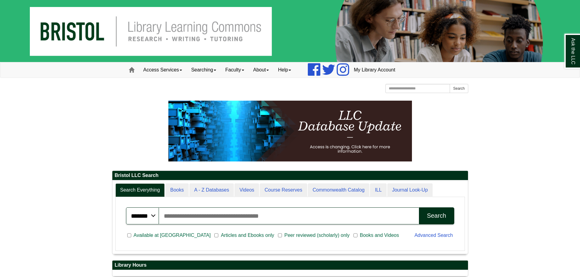  What do you see at coordinates (162, 70) in the screenshot?
I see `a: Access Services` at bounding box center [162, 70].